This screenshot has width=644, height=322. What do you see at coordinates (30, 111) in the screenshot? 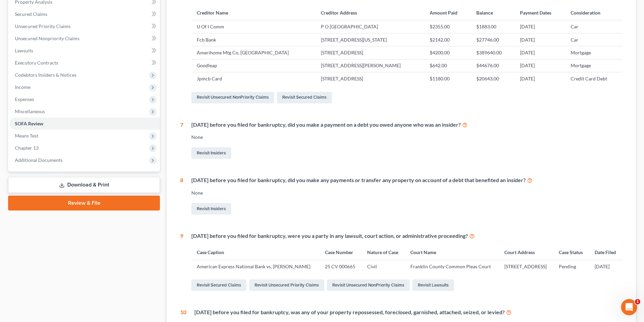
I see `span: Miscellaneous` at bounding box center [30, 111].